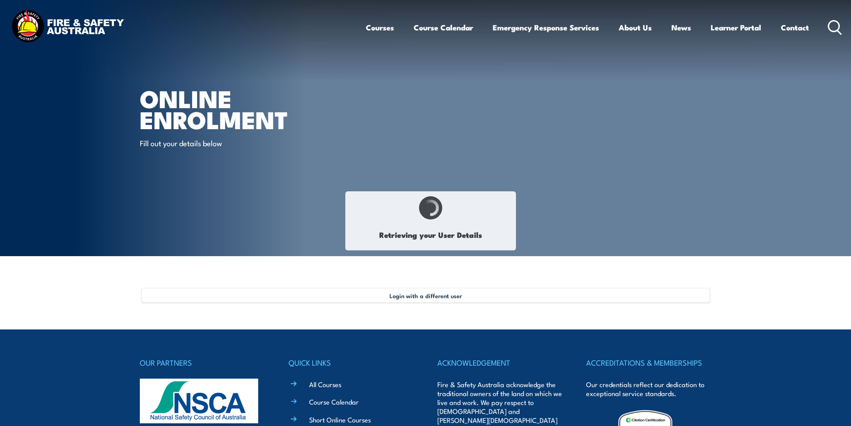 This screenshot has height=426, width=851. What do you see at coordinates (795, 27) in the screenshot?
I see `a: Contact` at bounding box center [795, 27].